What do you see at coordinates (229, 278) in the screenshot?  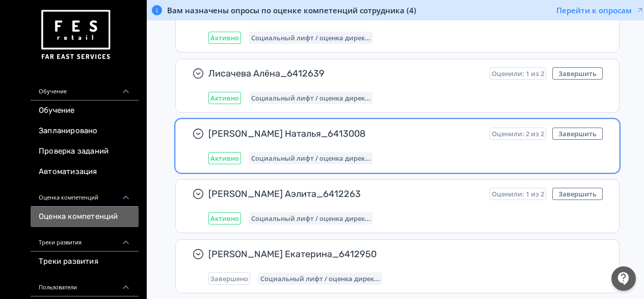 I see `span: Завершено` at bounding box center [229, 278].